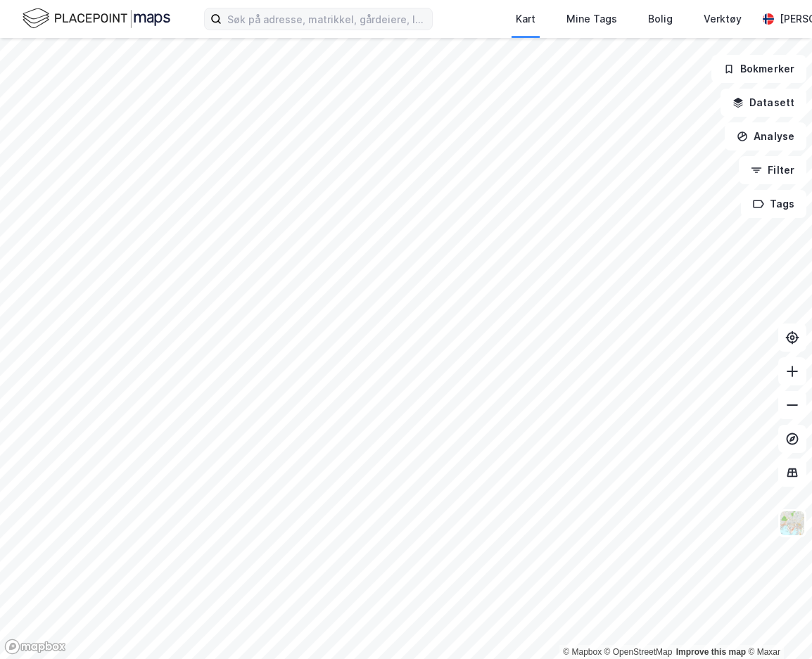 Image resolution: width=812 pixels, height=659 pixels. I want to click on div: Bolig, so click(660, 19).